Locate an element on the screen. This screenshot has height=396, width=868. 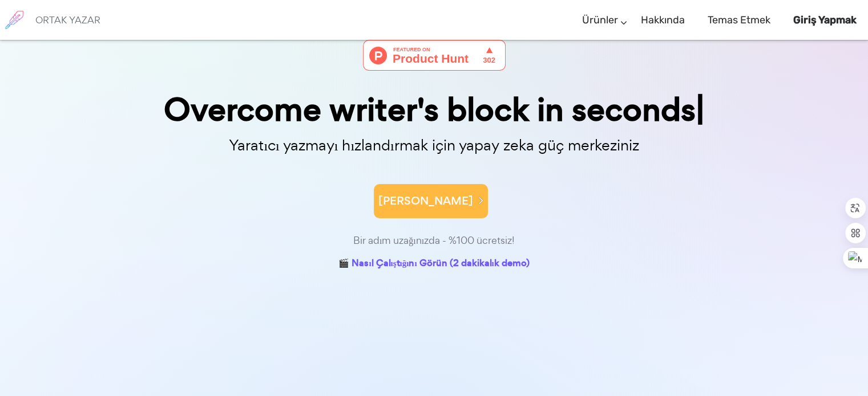
a: Ürünler is located at coordinates (600, 20).